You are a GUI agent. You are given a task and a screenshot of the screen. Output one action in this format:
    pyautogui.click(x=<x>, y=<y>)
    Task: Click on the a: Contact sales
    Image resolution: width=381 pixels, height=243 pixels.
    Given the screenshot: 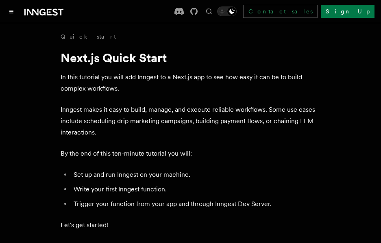 What is the action you would take?
    pyautogui.click(x=280, y=11)
    